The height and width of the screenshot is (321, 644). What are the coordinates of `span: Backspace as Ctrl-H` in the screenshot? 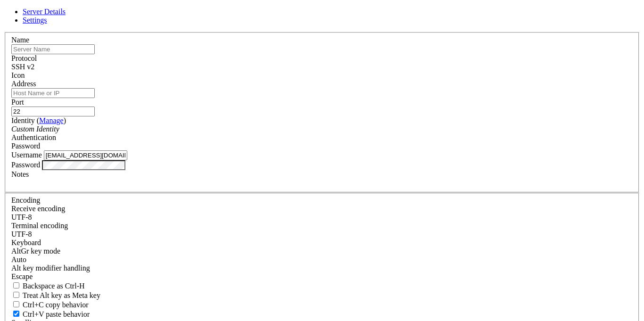 It's located at (54, 285).